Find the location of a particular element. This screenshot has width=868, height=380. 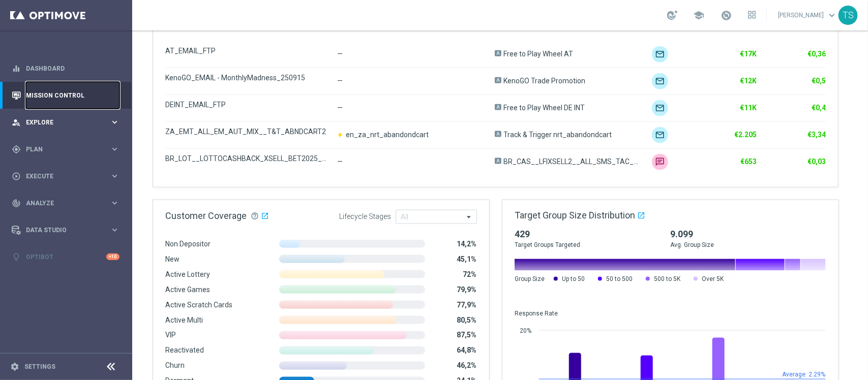

div: lightbulb Optibot +10 is located at coordinates (66, 257).